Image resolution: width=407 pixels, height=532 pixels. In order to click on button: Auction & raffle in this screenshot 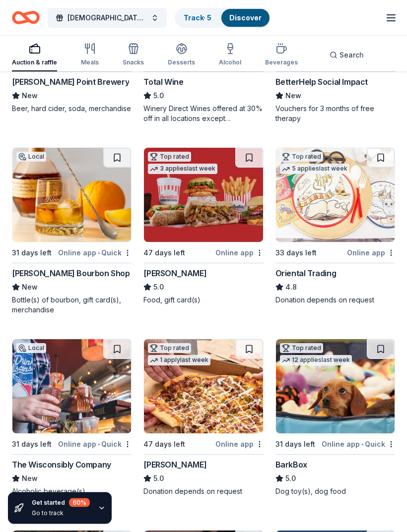, I will do `click(34, 55)`.